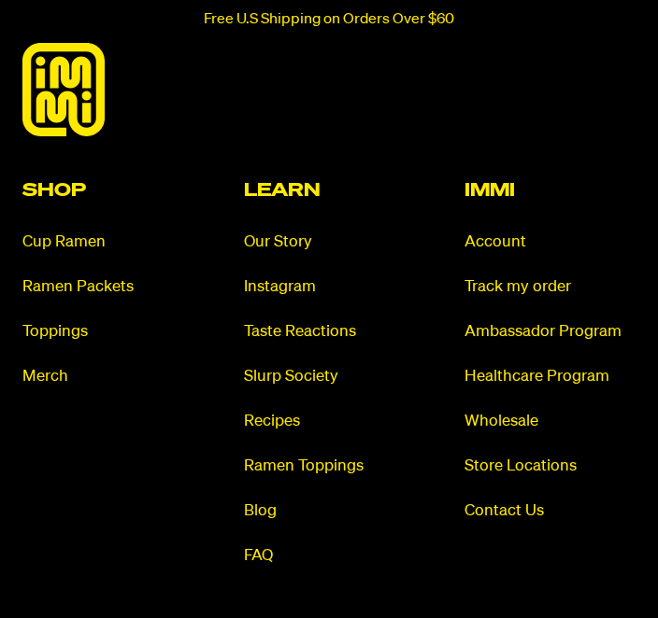  Describe the element at coordinates (329, 332) in the screenshot. I see `a: Taste Reactions` at that location.